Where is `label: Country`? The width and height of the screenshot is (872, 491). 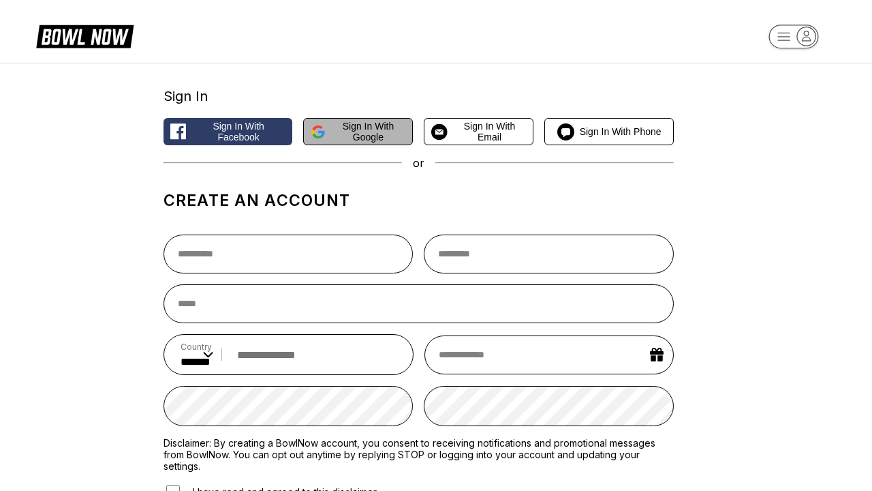
label: Country is located at coordinates (197, 346).